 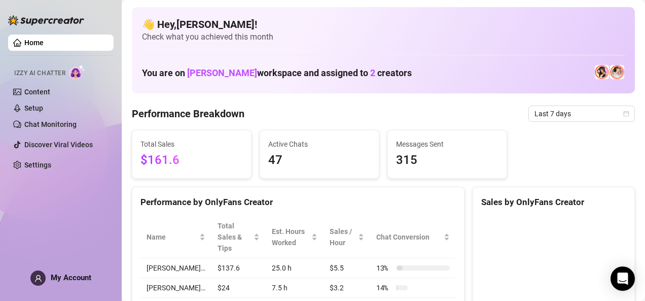 What do you see at coordinates (238, 237) in the screenshot?
I see `th: Total Sales & Tips` at bounding box center [238, 237].